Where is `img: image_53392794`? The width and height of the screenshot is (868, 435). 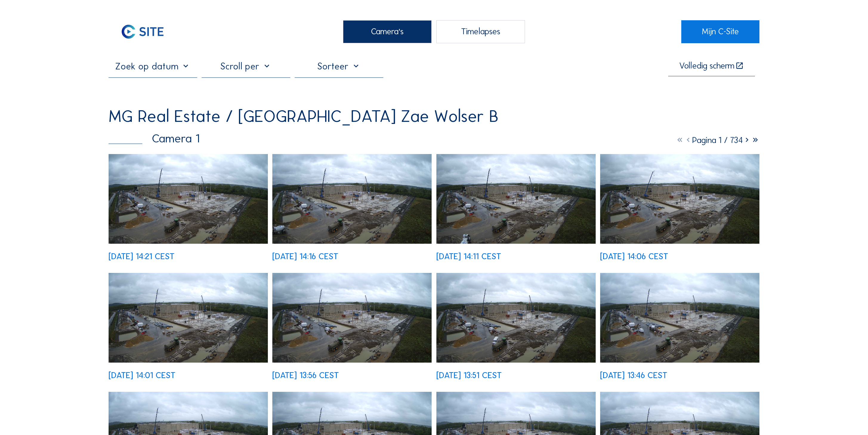
img: image_53392794 is located at coordinates (188, 199).